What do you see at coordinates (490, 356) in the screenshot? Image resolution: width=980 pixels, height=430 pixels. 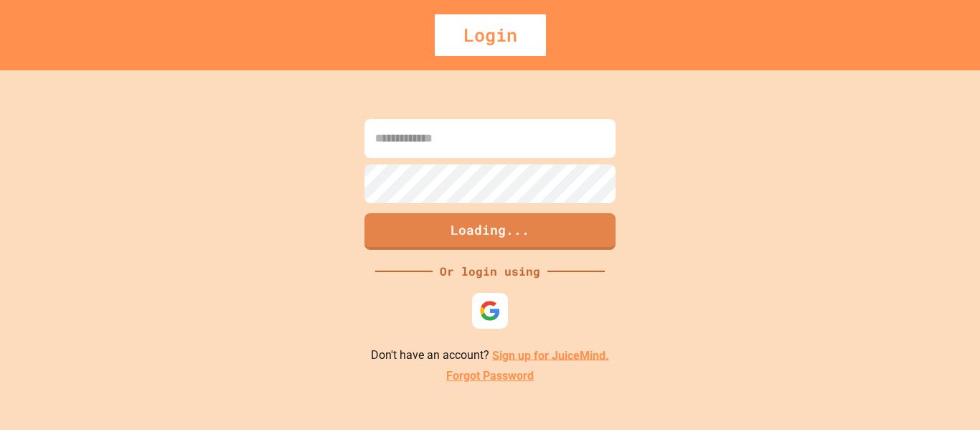 I see `p: Don't have an account?` at bounding box center [490, 356].